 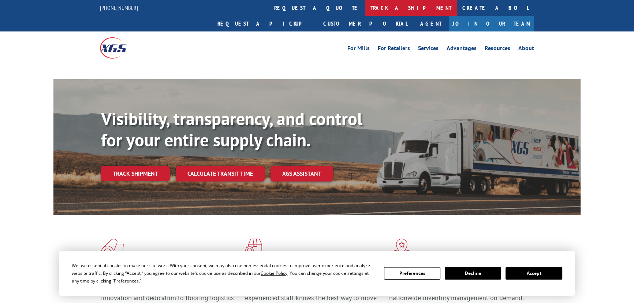 I want to click on a: Calculate transit time, so click(x=220, y=173).